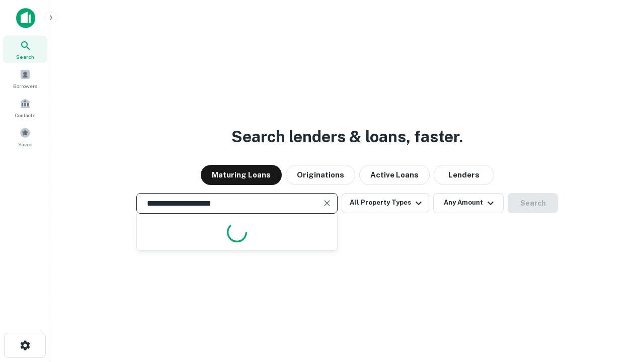 The height and width of the screenshot is (362, 644). What do you see at coordinates (25, 137) in the screenshot?
I see `a: Saved` at bounding box center [25, 137].